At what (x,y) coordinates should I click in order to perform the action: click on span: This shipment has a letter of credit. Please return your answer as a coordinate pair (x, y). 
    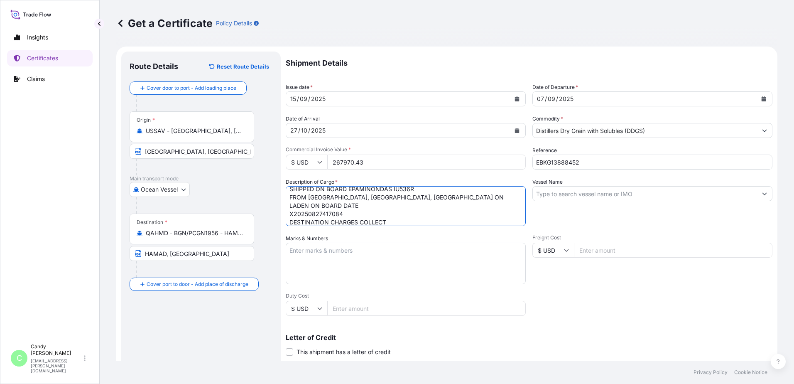
    Looking at the image, I should click on (343, 352).